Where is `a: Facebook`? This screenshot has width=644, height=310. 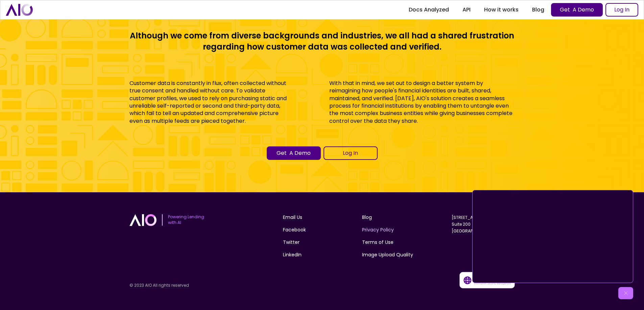
a: Facebook is located at coordinates (295, 230).